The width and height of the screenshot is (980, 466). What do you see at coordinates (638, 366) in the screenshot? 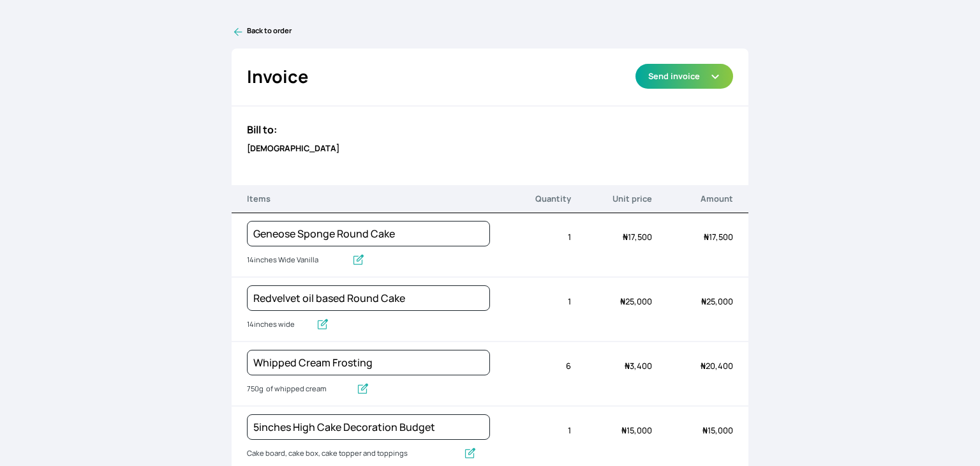
I see `span: 3,400` at bounding box center [638, 366].